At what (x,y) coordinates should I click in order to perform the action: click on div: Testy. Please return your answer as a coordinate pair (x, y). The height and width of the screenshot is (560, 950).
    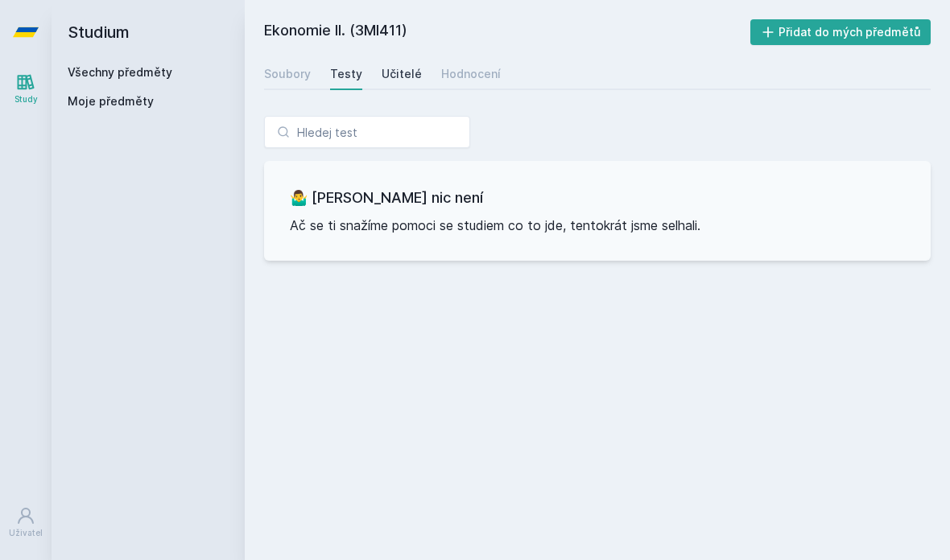
    Looking at the image, I should click on (346, 74).